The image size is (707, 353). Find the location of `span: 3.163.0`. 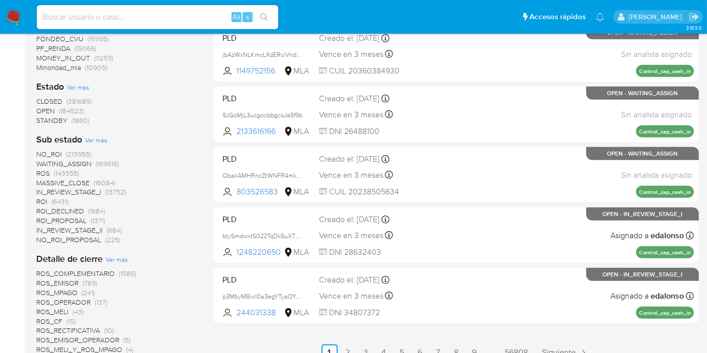

span: 3.163.0 is located at coordinates (694, 28).